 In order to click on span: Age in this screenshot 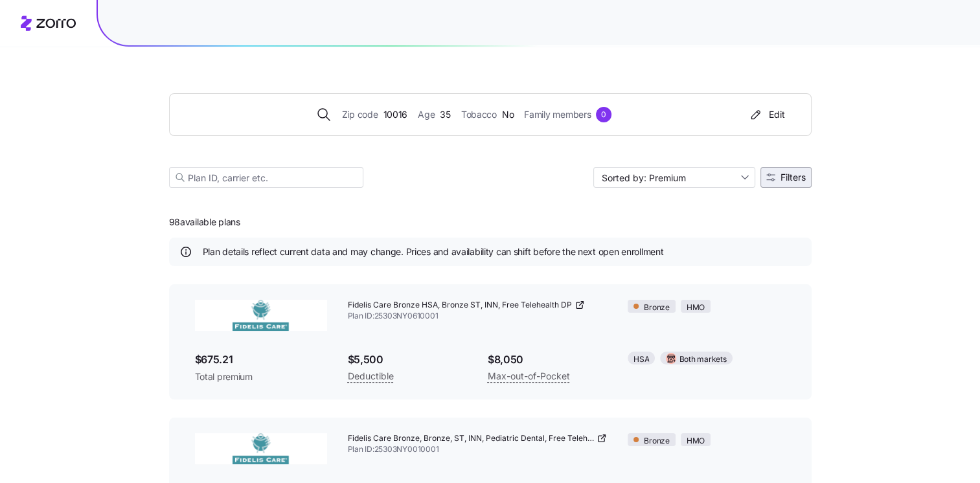, I will do `click(426, 115)`.